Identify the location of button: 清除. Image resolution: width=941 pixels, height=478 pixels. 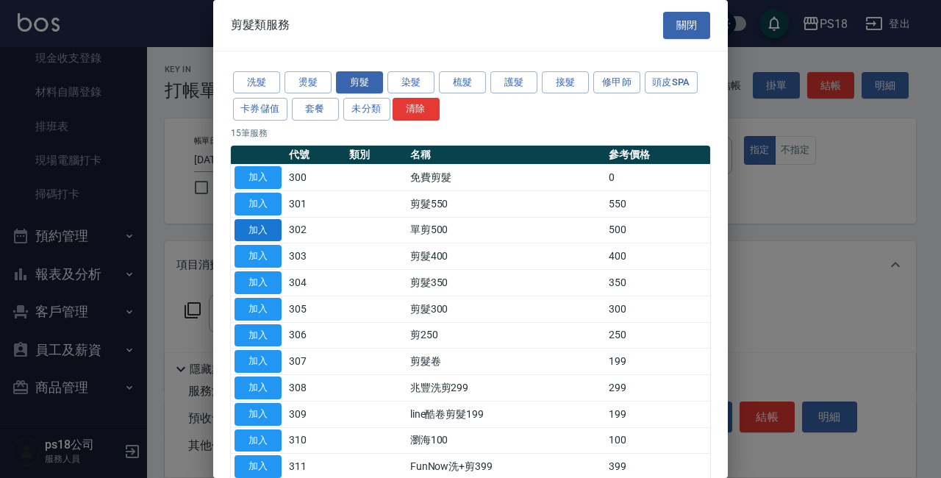
(416, 109).